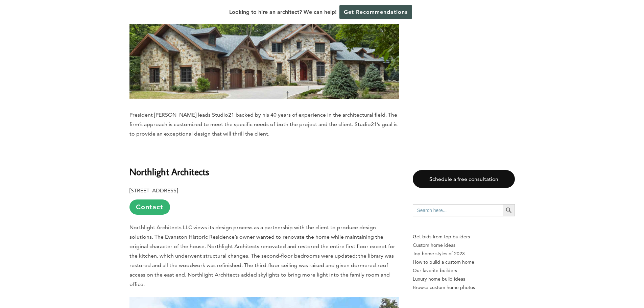 This screenshot has width=644, height=308. I want to click on a: Luxury home build ideas, so click(464, 279).